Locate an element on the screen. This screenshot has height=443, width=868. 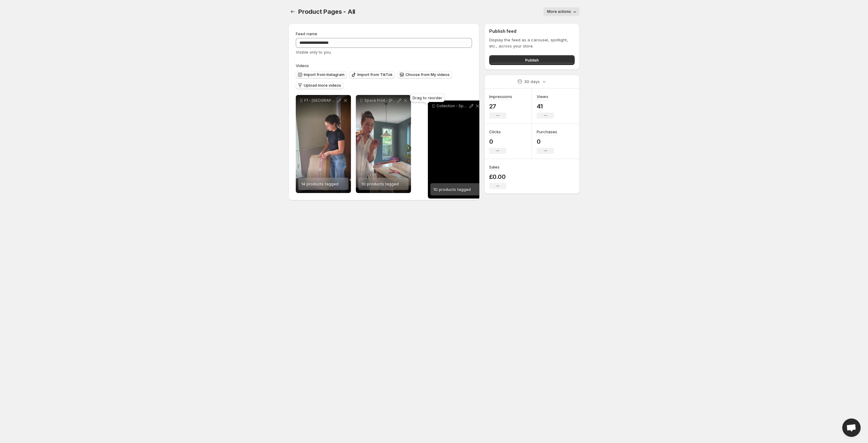
span: Visible only to you. is located at coordinates (313, 52).